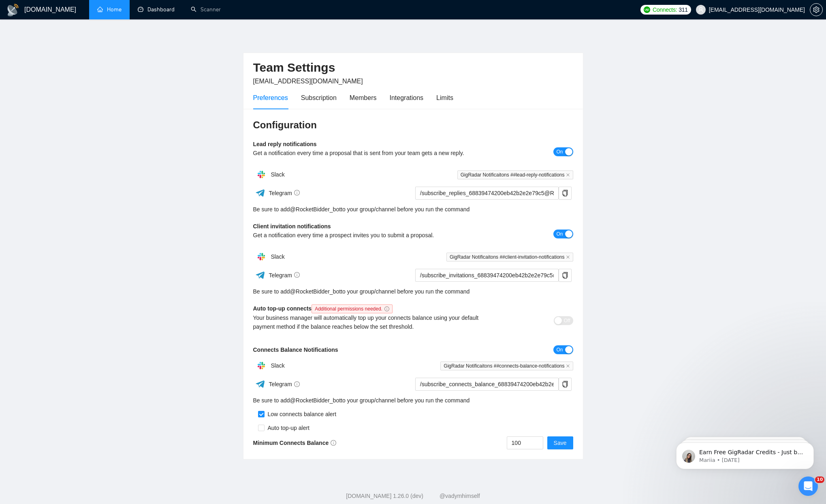 The width and height of the screenshot is (826, 504). What do you see at coordinates (373, 235) in the screenshot?
I see `div: Get a notification every time a prospect invites you to submit a proposal.` at bounding box center [373, 235].